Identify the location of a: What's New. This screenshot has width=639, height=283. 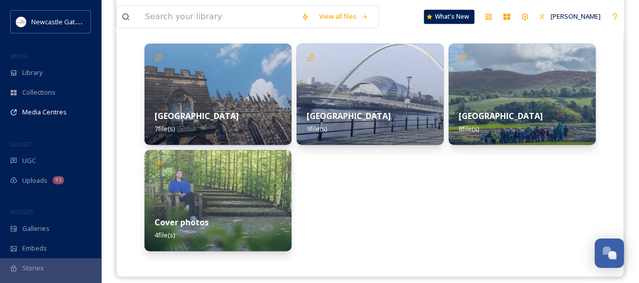
(449, 17).